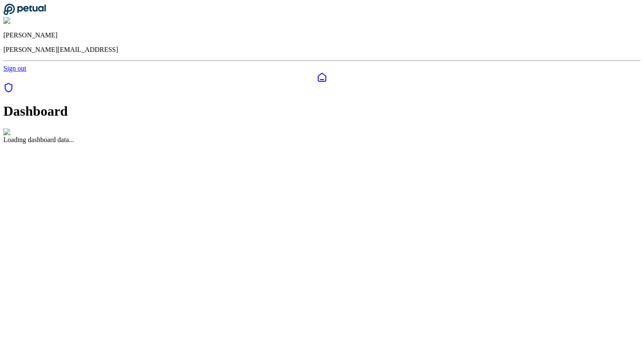 The height and width of the screenshot is (350, 644). I want to click on a: Dashboard, so click(322, 78).